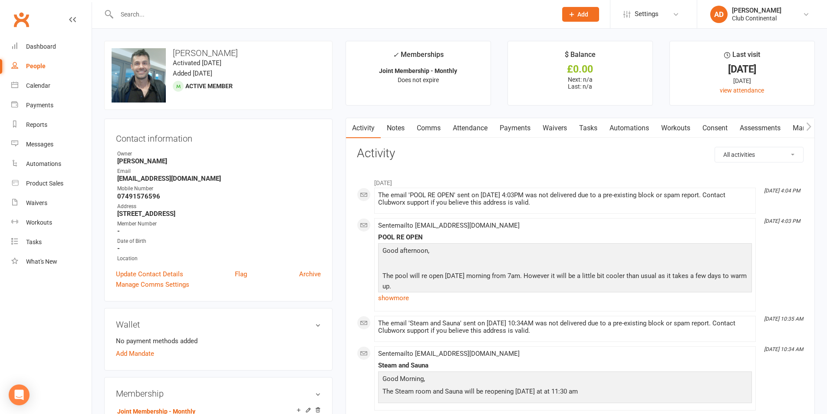 The image size is (827, 414). Describe the element at coordinates (41, 46) in the screenshot. I see `div: Dashboard` at that location.